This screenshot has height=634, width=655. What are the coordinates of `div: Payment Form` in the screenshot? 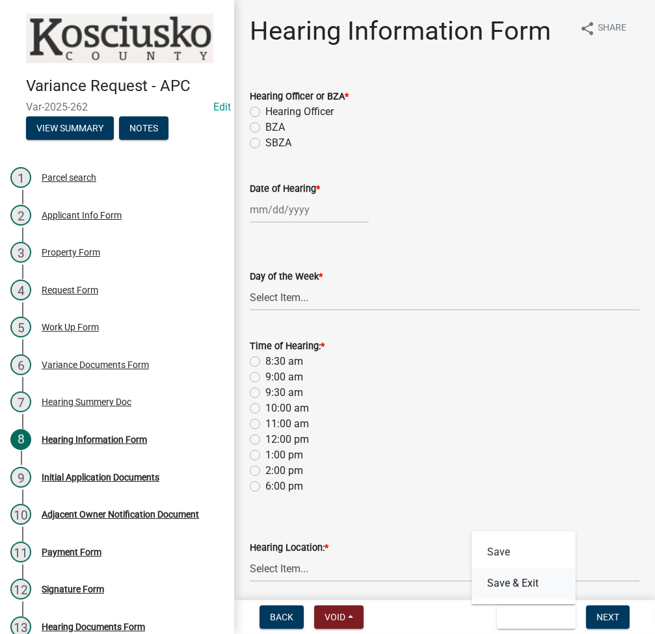 It's located at (72, 552).